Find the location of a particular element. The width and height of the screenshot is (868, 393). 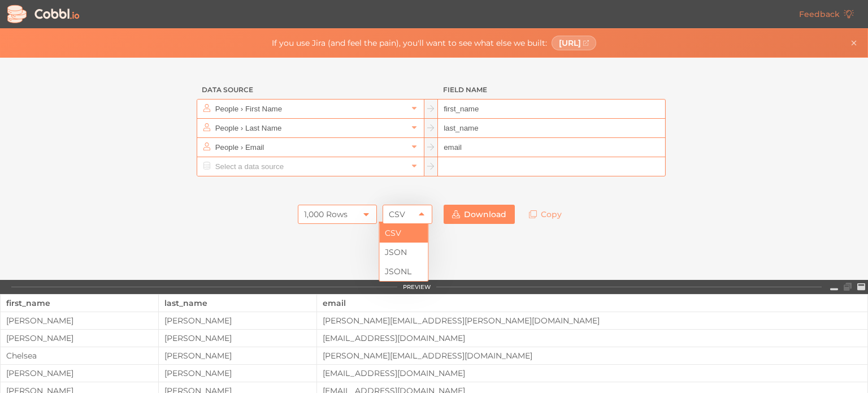

div: PREVIEW is located at coordinates (416, 287).